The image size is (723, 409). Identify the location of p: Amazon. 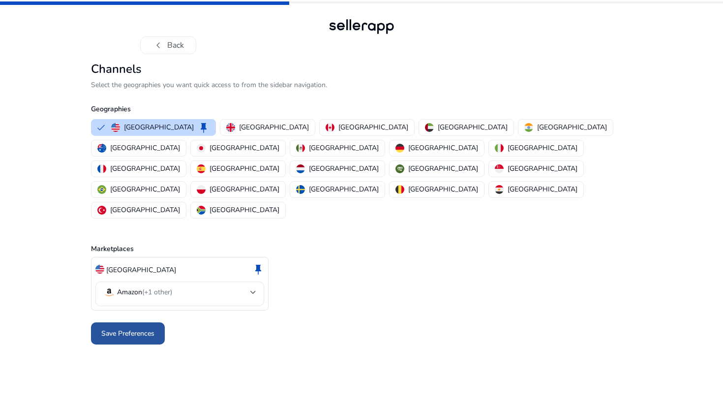
(145, 292).